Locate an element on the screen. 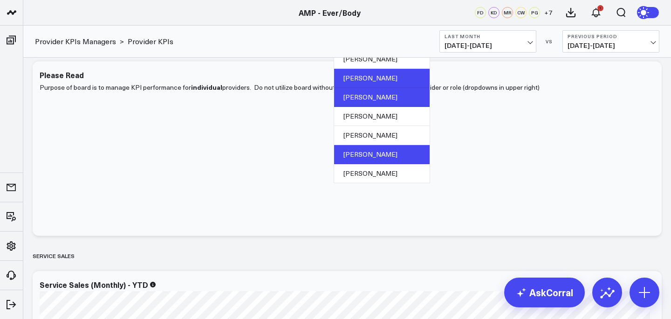  b: Last Month is located at coordinates (488, 36).